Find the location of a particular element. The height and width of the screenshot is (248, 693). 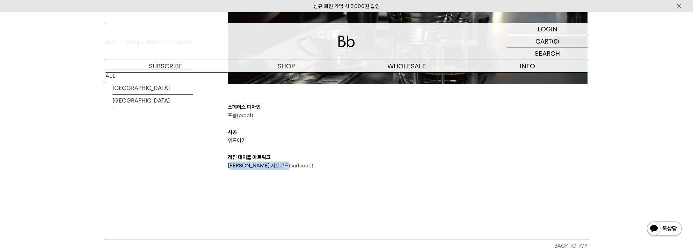

a: 프룹(proof) is located at coordinates (240, 116).